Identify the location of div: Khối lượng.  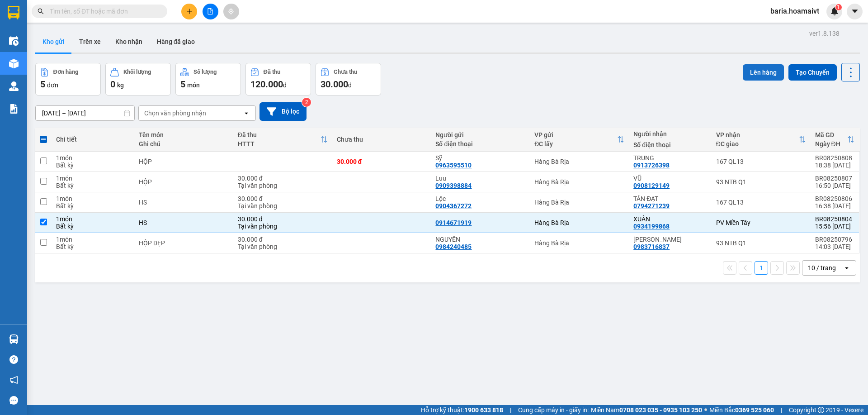
(137, 72).